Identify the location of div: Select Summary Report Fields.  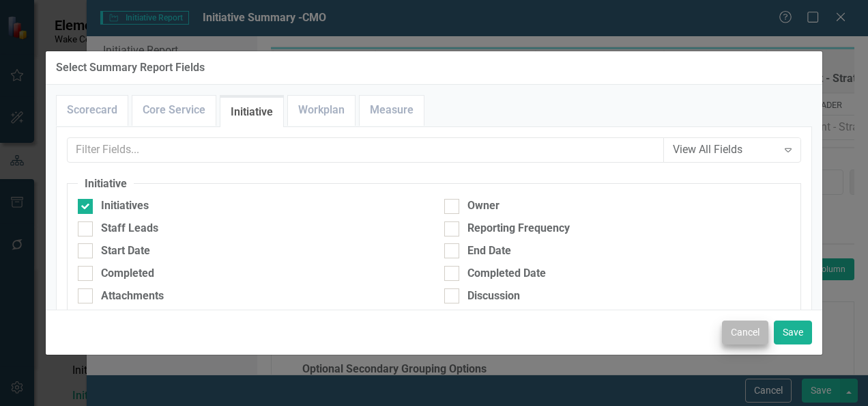
(131, 68).